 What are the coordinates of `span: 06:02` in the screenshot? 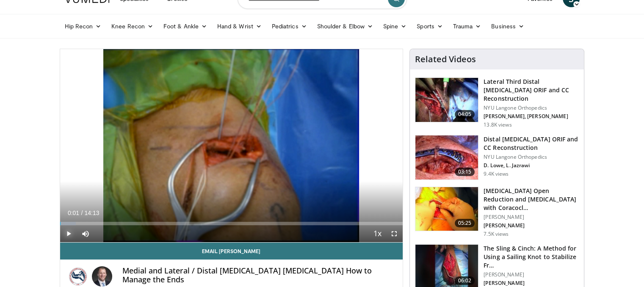 It's located at (465, 281).